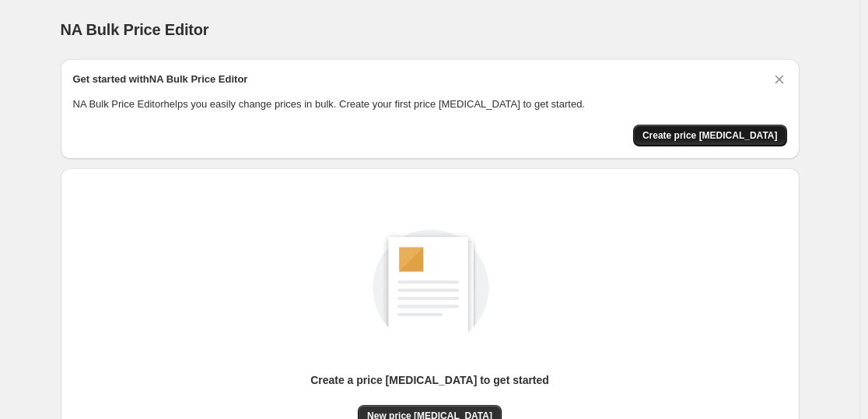 This screenshot has height=419, width=868. Describe the element at coordinates (160, 79) in the screenshot. I see `h2: Get started with NA Bulk Price Editor` at that location.